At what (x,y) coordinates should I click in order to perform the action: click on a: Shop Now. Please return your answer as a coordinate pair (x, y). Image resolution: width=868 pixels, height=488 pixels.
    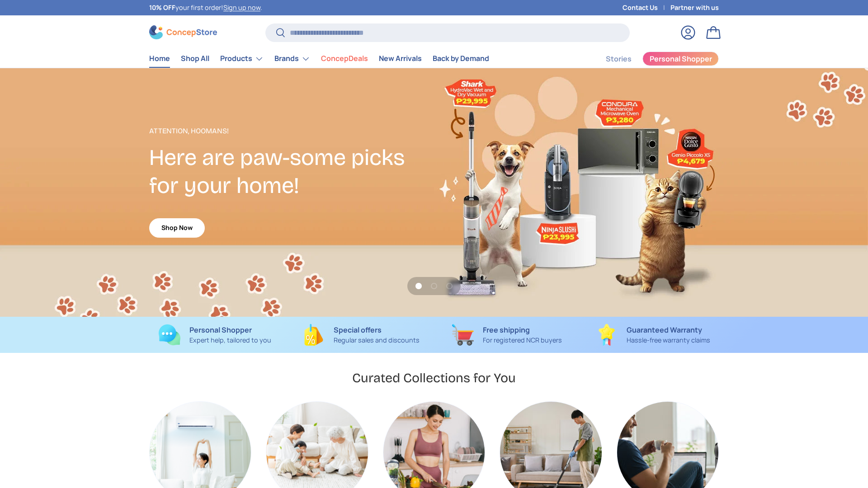
    Looking at the image, I should click on (177, 228).